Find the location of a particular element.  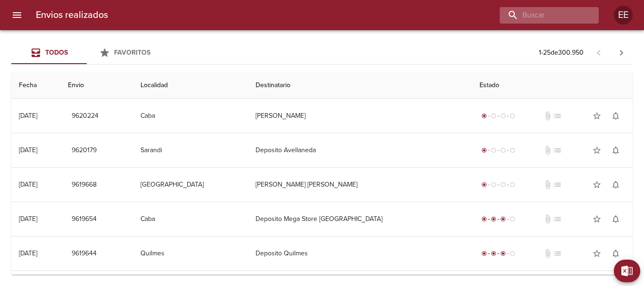

td: Sarandi is located at coordinates (191, 151).